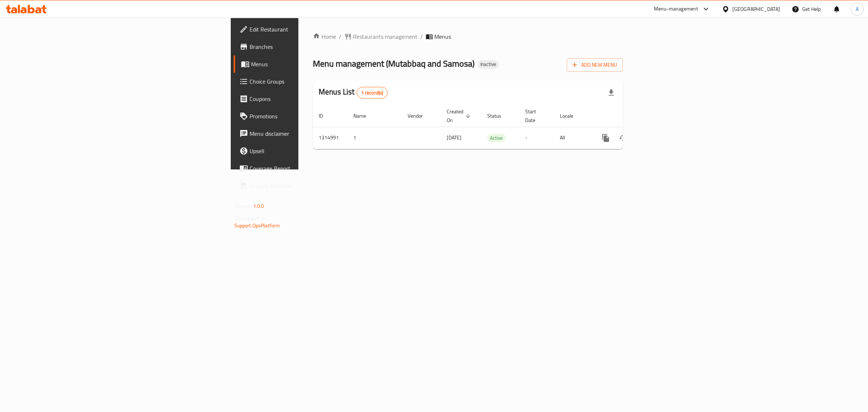 Image resolution: width=868 pixels, height=412 pixels. I want to click on span: Grocery Checklist, so click(310, 186).